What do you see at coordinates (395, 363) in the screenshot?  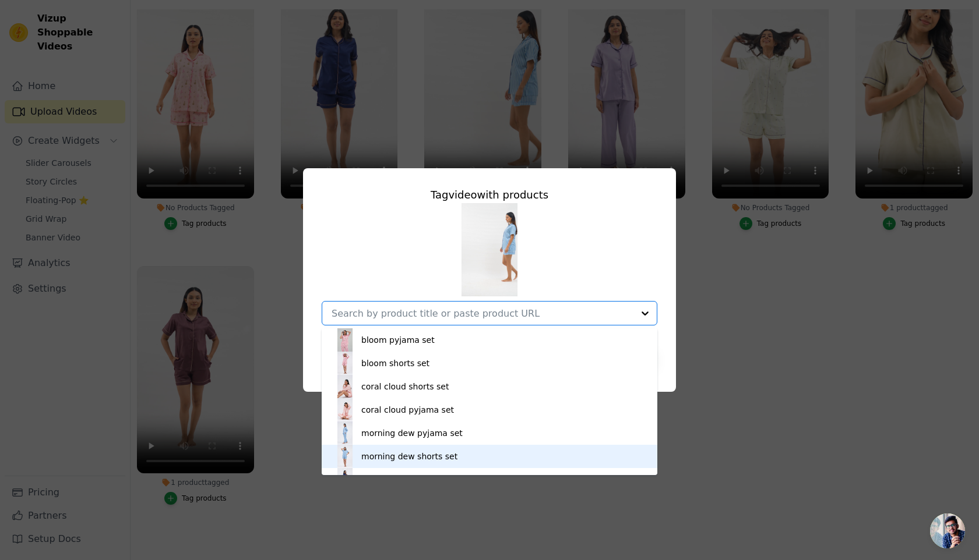 I see `div: bloom shorts set` at bounding box center [395, 363].